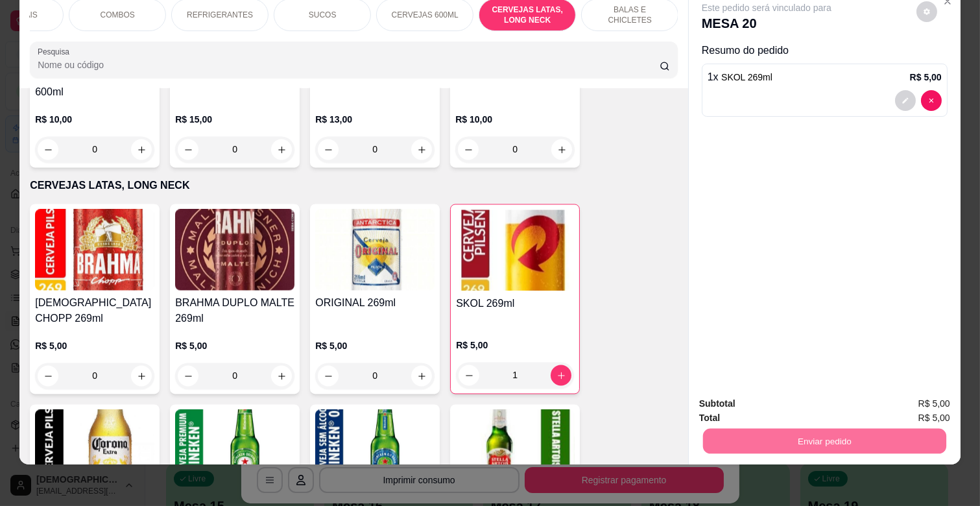 This screenshot has height=506, width=980. Describe the element at coordinates (375, 119) in the screenshot. I see `p: R$ 13,00` at that location.